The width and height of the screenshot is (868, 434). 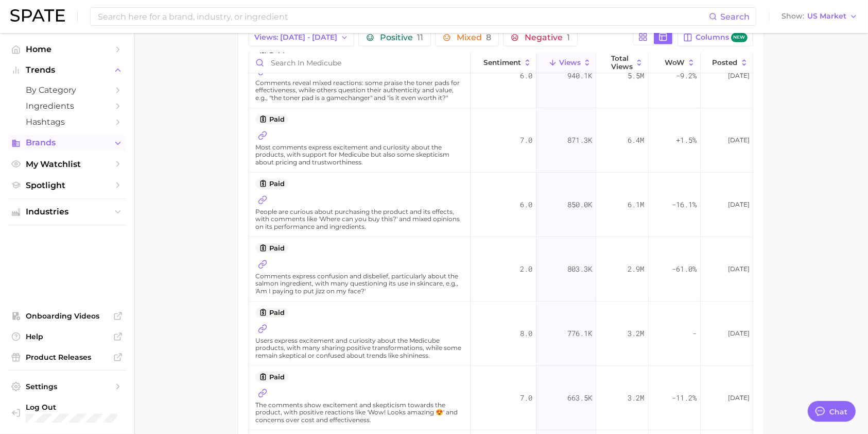 I want to click on span: 5.5m, so click(x=636, y=75).